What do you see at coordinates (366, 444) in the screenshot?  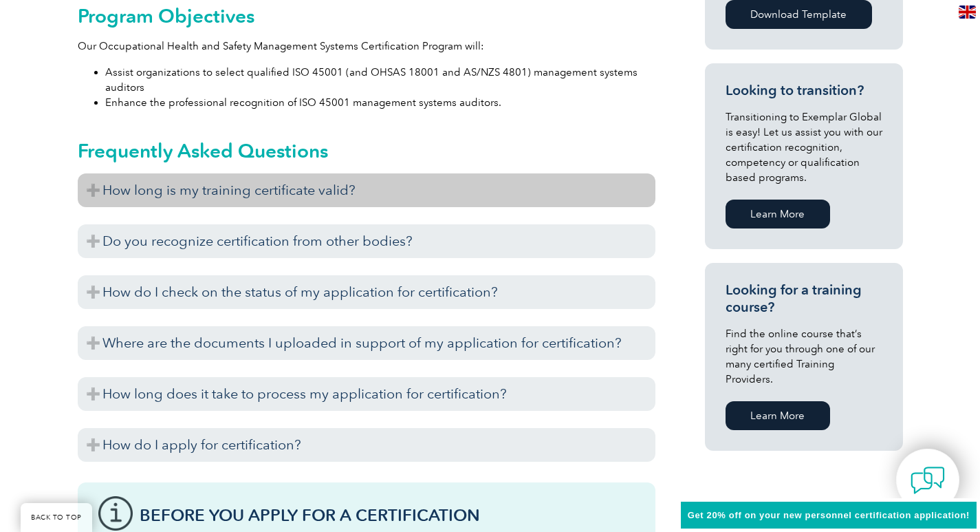 I see `h3: How do I apply for certification?` at bounding box center [366, 444].